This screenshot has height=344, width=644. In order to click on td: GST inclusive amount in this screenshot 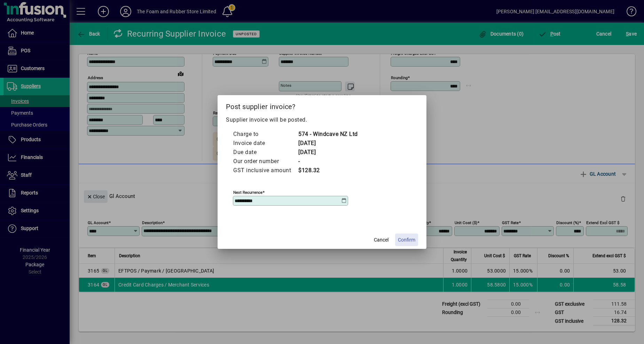, I will do `click(265, 171)`.